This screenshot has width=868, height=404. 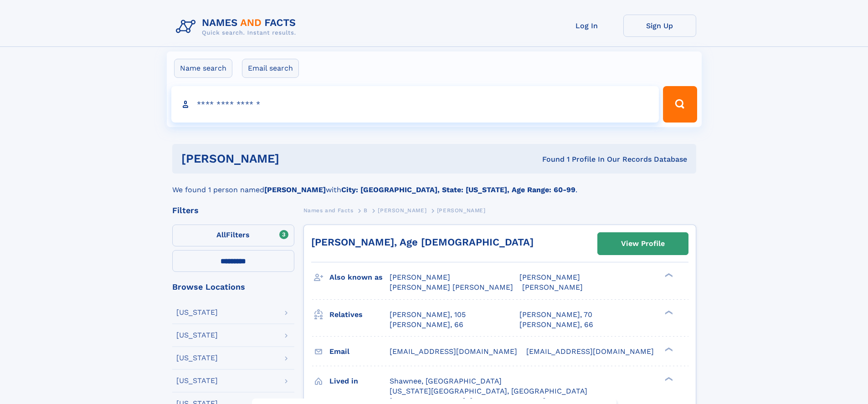 I want to click on h3: Relatives, so click(x=360, y=314).